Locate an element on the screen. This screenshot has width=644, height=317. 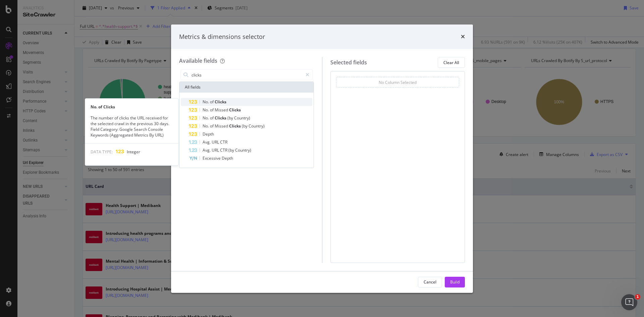
button: Clear All is located at coordinates (451, 62).